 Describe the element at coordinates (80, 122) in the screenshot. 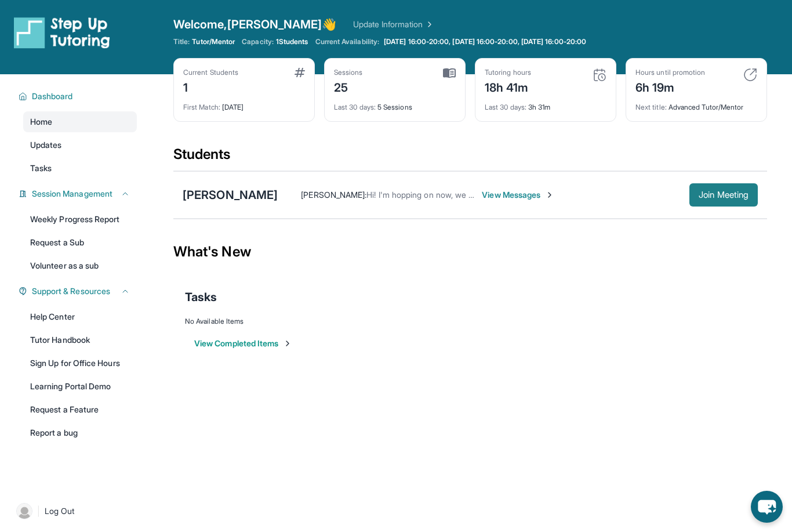

I see `a: Home` at that location.